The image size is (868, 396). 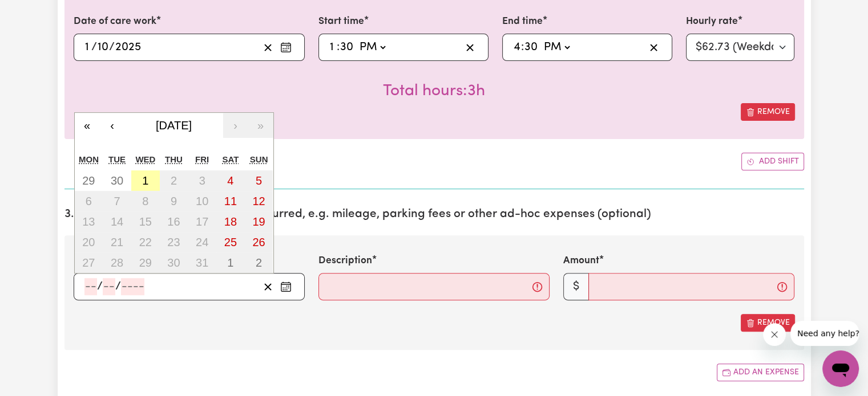 I want to click on button: 1 October 2025, so click(x=146, y=181).